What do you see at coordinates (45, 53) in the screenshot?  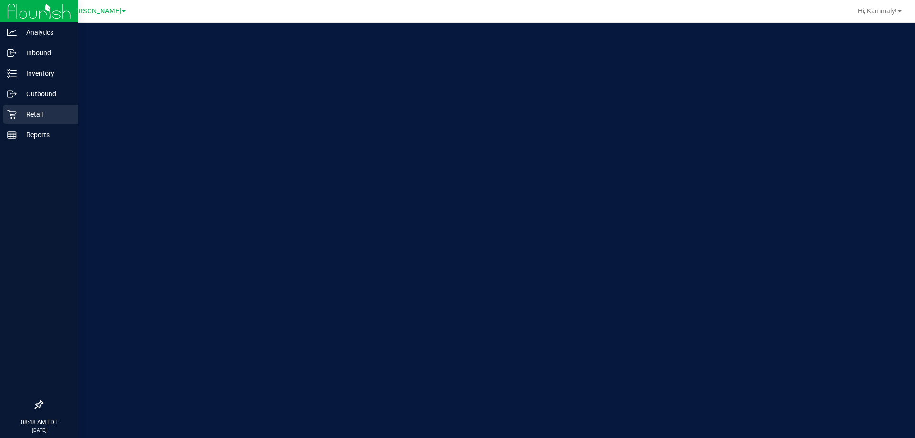 I see `p: Inbound` at bounding box center [45, 53].